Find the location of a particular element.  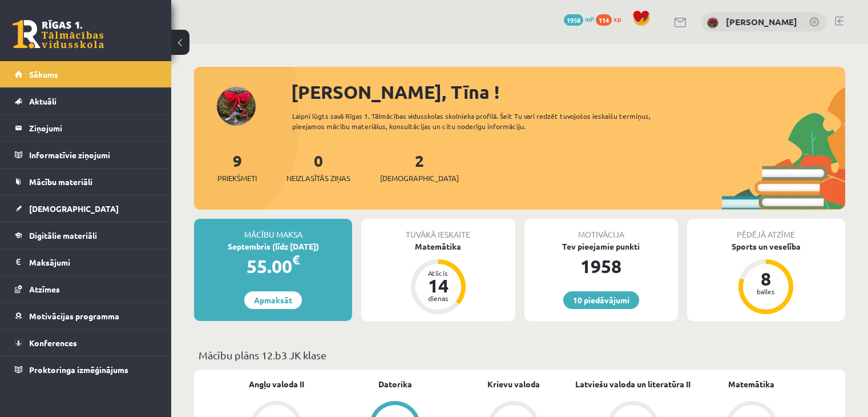

a: Rīgas 1. Tālmācības vidusskola is located at coordinates (58, 34).